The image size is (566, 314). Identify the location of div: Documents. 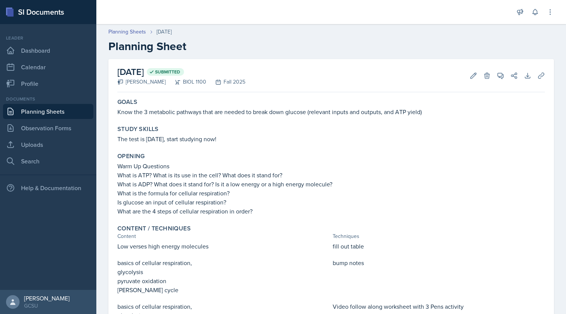
(48, 99).